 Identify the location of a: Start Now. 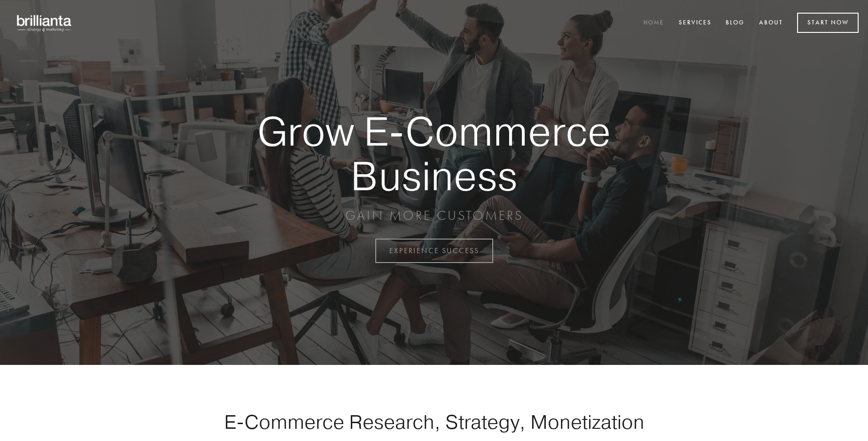
(827, 22).